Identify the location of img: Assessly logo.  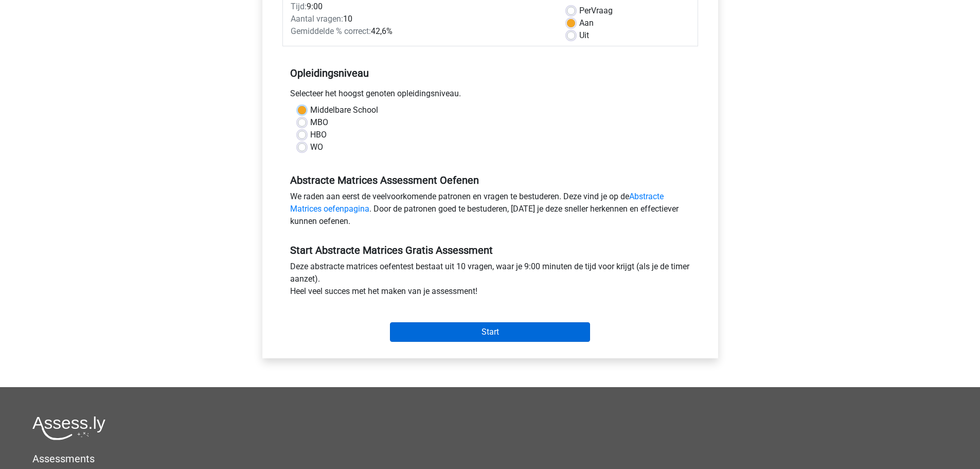
(69, 428).